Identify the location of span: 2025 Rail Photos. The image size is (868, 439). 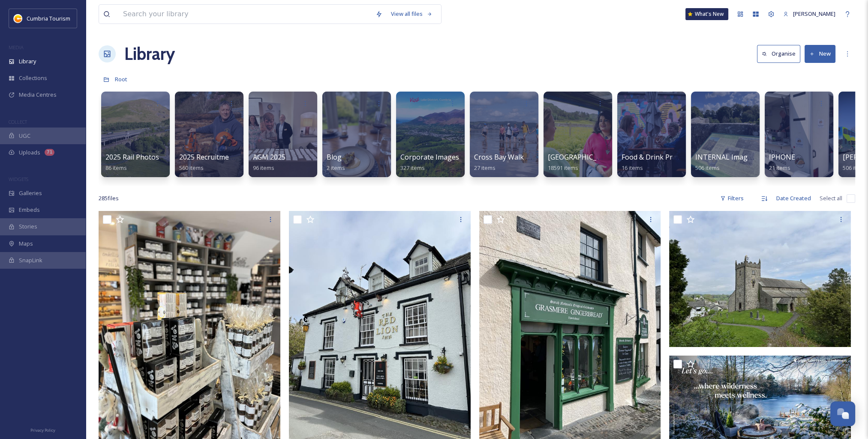
(132, 157).